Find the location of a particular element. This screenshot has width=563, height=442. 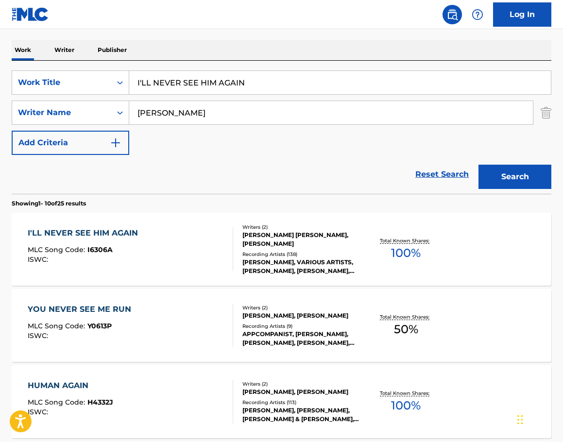

div: Writer Name is located at coordinates (62, 113).